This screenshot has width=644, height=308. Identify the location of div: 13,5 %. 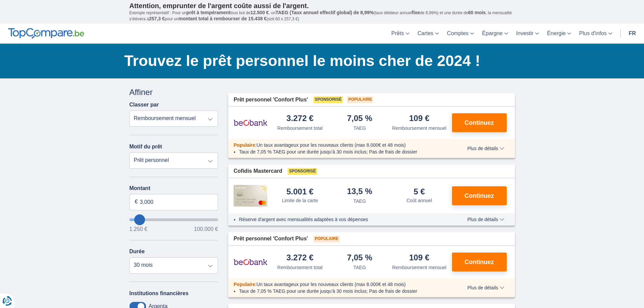
(359, 192).